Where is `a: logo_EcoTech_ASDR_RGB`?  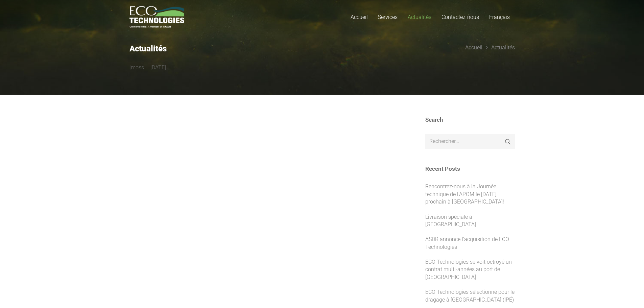 a: logo_EcoTech_ASDR_RGB is located at coordinates (157, 17).